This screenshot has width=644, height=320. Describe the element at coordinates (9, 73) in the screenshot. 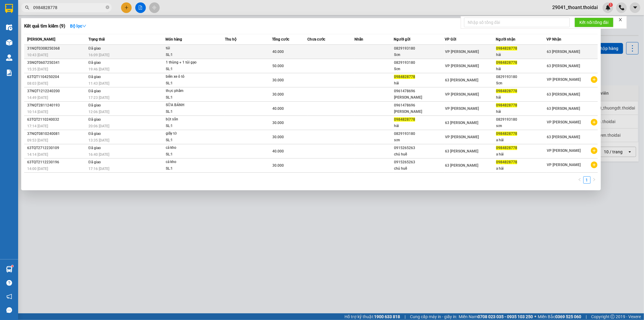

I see `img: solution-icon` at that location.